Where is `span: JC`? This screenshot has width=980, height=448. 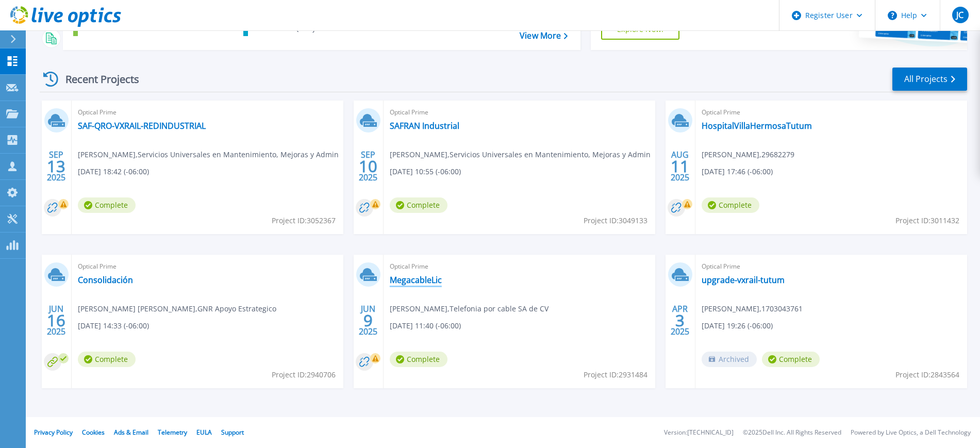
span: JC is located at coordinates (960, 15).